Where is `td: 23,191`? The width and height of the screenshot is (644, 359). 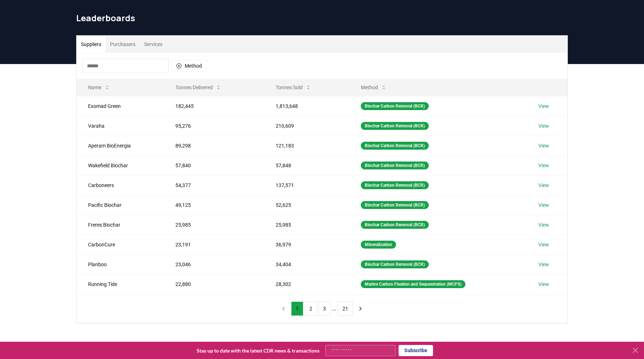 td: 23,191 is located at coordinates (214, 244).